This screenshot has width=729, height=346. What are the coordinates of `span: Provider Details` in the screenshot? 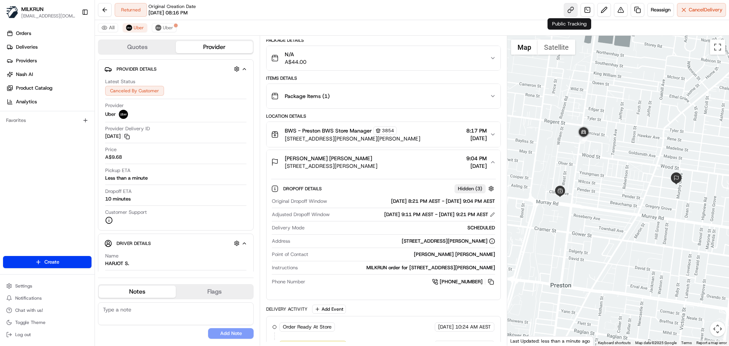 It's located at (136, 69).